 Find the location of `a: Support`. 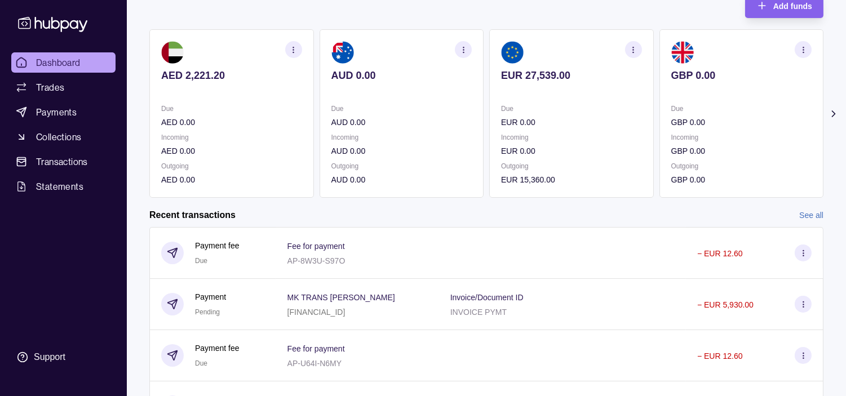

a: Support is located at coordinates (63, 357).